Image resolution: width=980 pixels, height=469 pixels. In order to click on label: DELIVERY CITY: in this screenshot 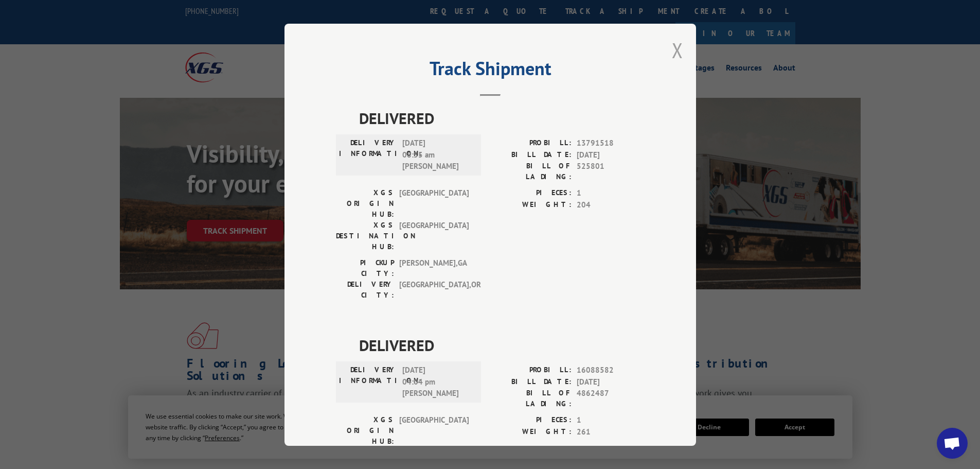, I will do `click(365, 290)`.